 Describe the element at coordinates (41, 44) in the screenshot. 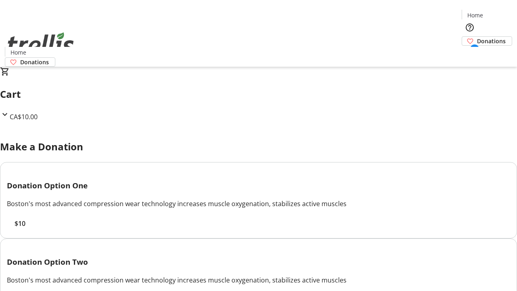

I see `img: Orient E2E Organization IbkTnu1oJc's Logo` at that location.